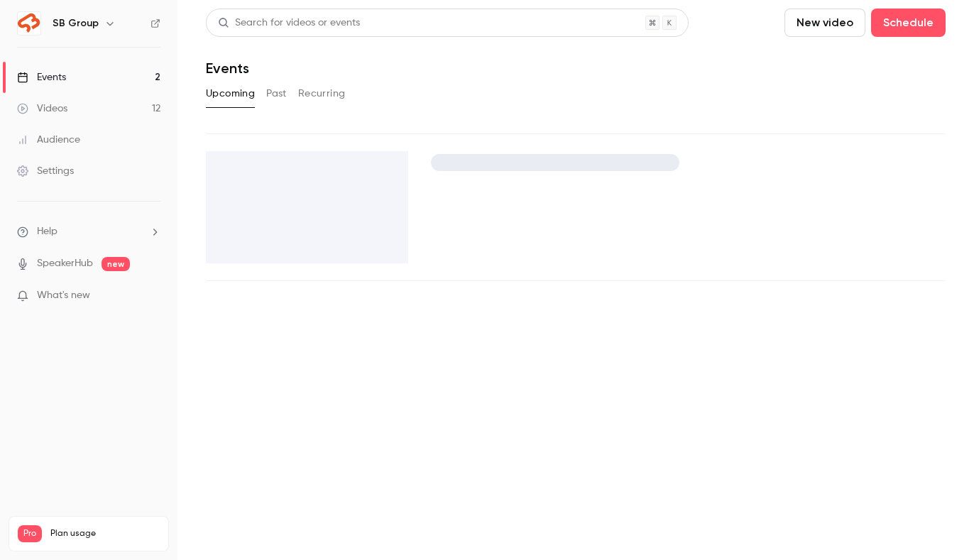  Describe the element at coordinates (41, 77) in the screenshot. I see `div: Events` at that location.